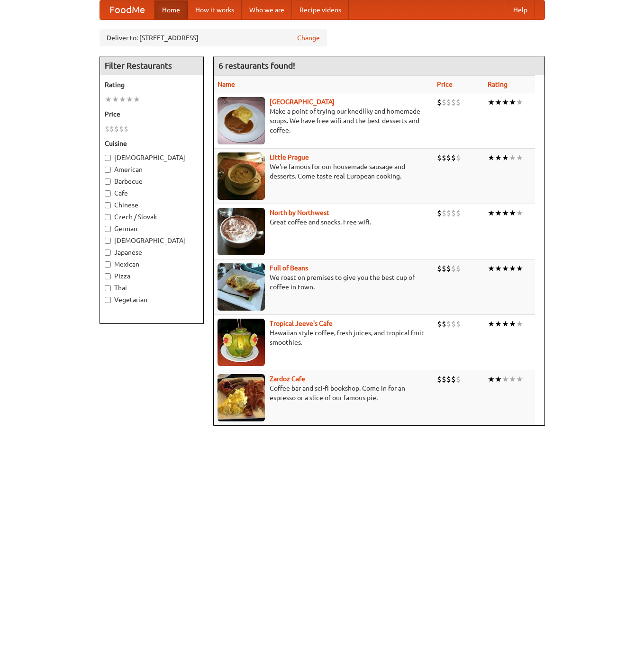 The height and width of the screenshot is (670, 644). What do you see at coordinates (226, 84) in the screenshot?
I see `a: Name` at bounding box center [226, 84].